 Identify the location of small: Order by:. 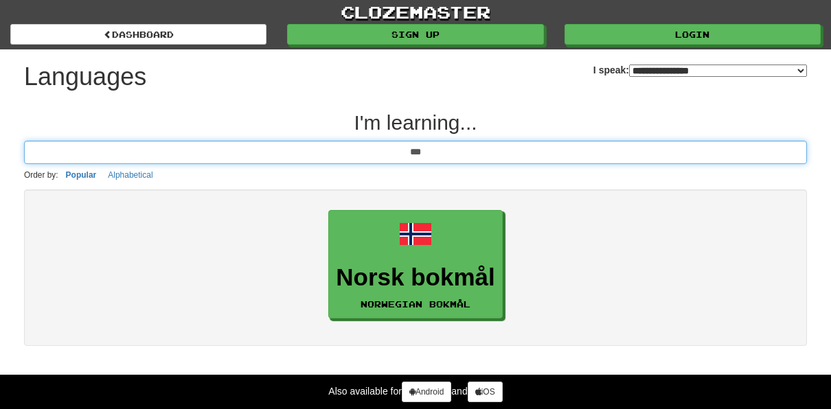
(41, 175).